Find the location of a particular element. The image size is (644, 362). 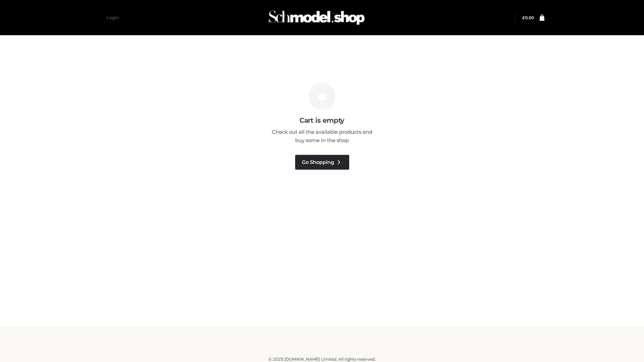

a: Schmodel Admin 964 is located at coordinates (317, 17).